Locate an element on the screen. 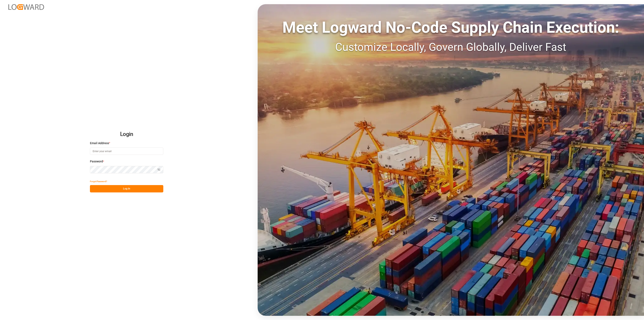  h2: Login is located at coordinates (127, 134).